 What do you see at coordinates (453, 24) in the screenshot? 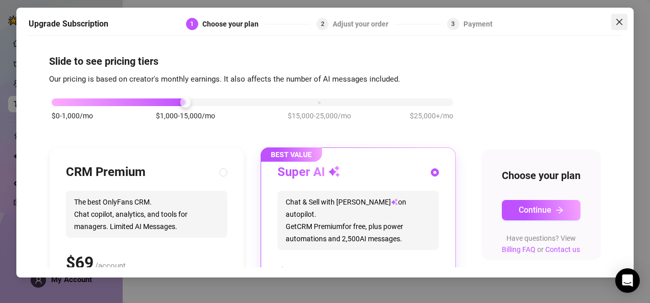
I see `span: 3` at bounding box center [453, 24].